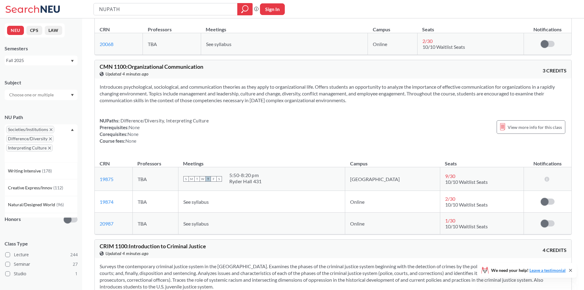  I want to click on div: Ryder Hall 431, so click(246, 181).